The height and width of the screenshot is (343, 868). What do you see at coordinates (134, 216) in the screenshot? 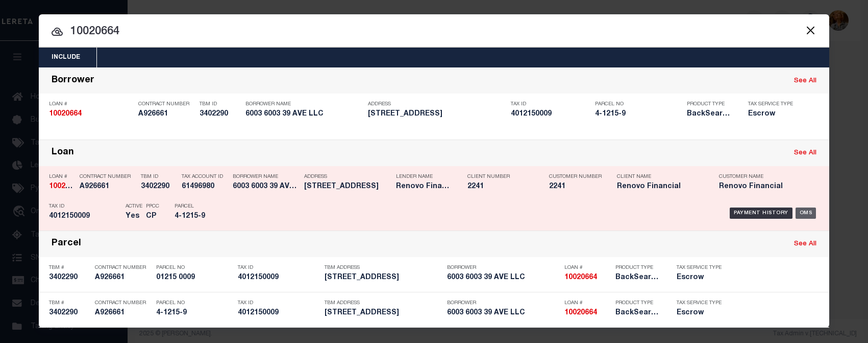
I see `h5: Yes` at bounding box center [134, 216].